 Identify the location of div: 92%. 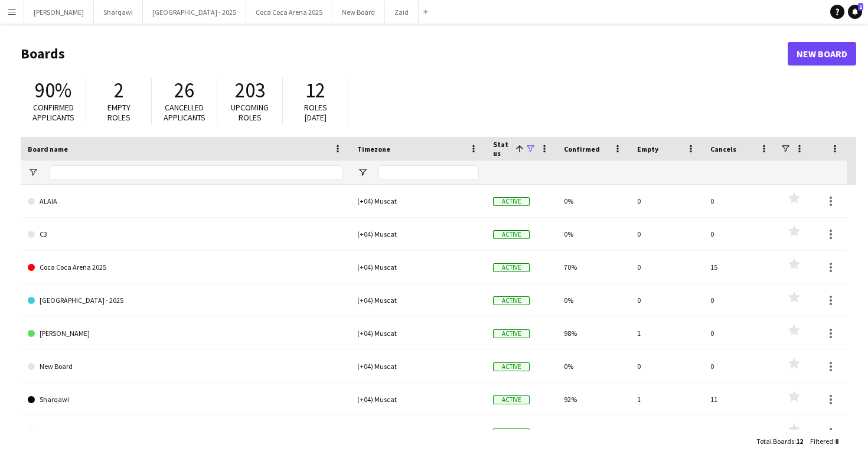
(594, 399).